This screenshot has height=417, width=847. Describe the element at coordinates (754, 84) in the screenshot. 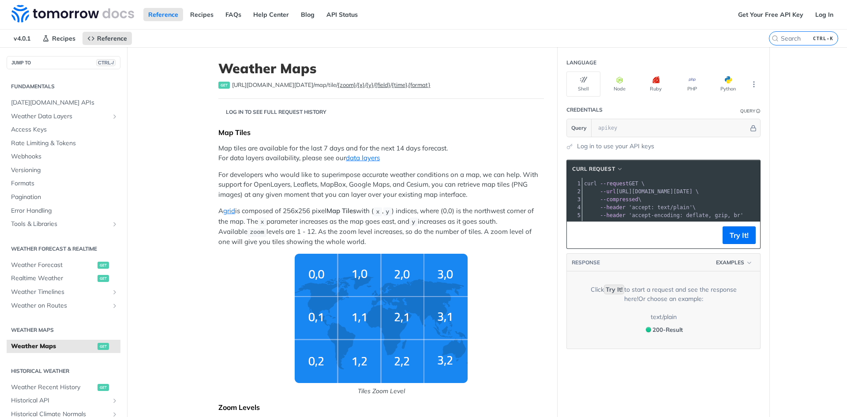

I see `button: More Languages` at that location.